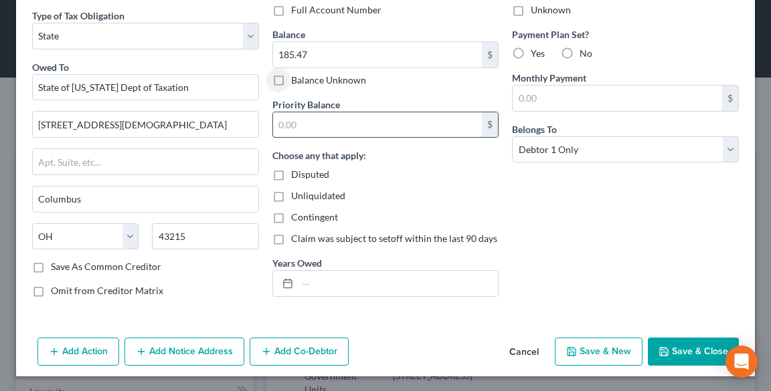 This screenshot has width=771, height=391. I want to click on div: Open Intercom Messenger, so click(741, 362).